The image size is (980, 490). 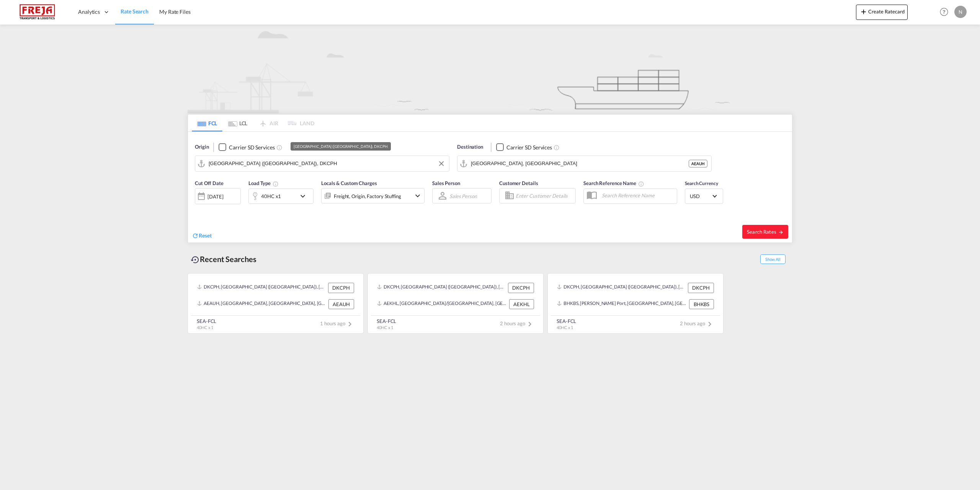 I want to click on span: Search Reference Name, so click(x=614, y=183).